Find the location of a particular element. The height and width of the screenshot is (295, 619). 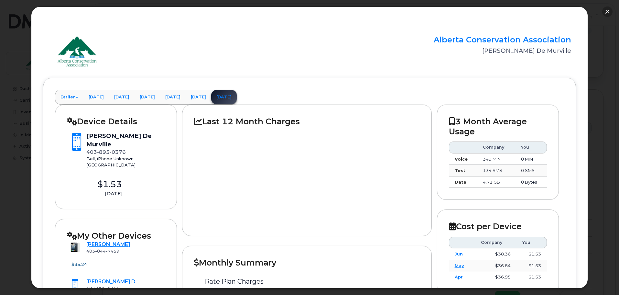

h2: Last 12 Month Charges is located at coordinates (307, 121).